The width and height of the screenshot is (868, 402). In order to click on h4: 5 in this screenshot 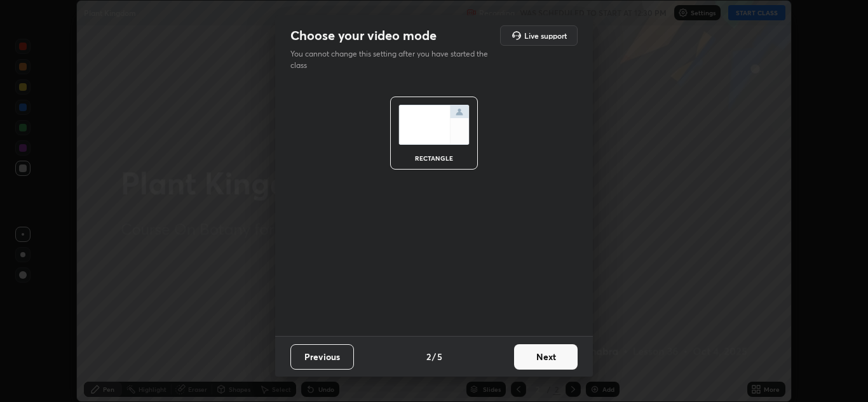, I will do `click(440, 356)`.